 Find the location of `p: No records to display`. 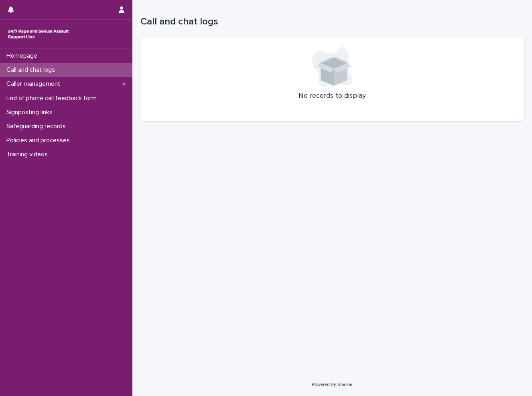

p: No records to display is located at coordinates (332, 96).